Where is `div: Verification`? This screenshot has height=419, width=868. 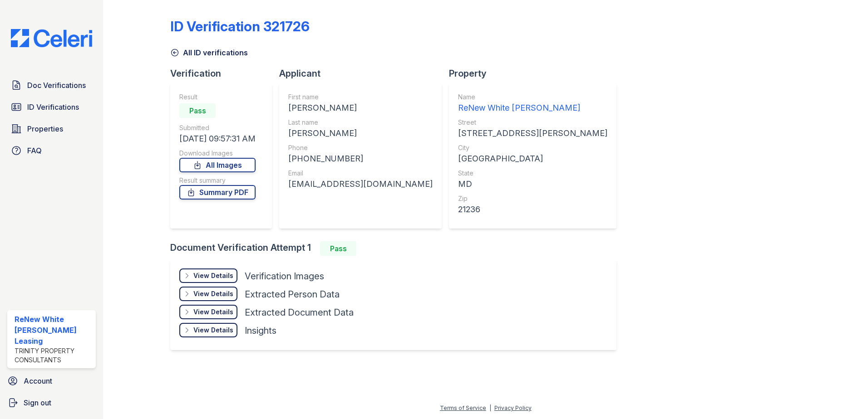
div: Verification is located at coordinates (225, 73).